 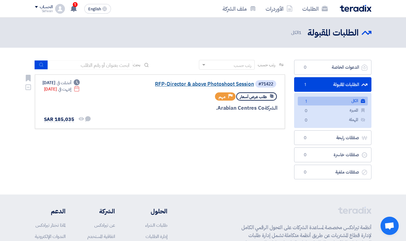 I want to click on button: English, so click(x=98, y=9).